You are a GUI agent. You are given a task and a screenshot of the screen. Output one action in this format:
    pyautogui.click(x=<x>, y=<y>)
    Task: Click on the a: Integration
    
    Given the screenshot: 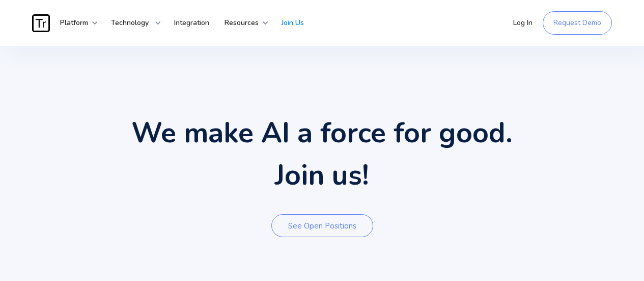 What is the action you would take?
    pyautogui.click(x=191, y=23)
    